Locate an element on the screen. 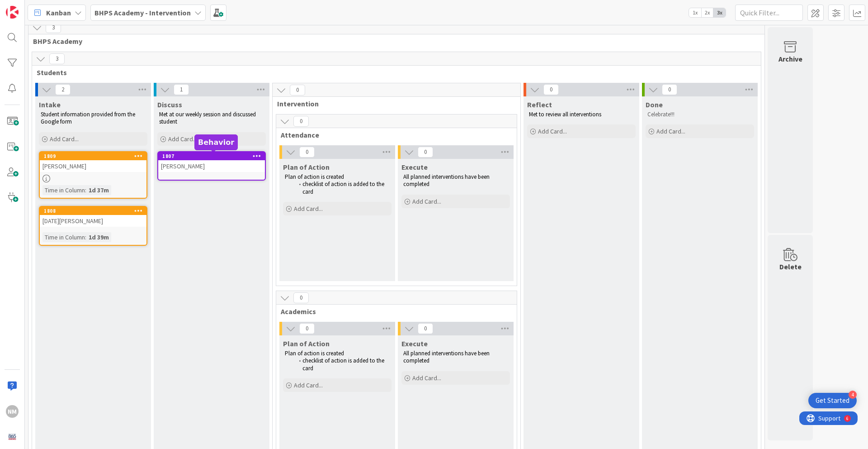 The width and height of the screenshot is (868, 449). span: Intervention is located at coordinates (393, 103).